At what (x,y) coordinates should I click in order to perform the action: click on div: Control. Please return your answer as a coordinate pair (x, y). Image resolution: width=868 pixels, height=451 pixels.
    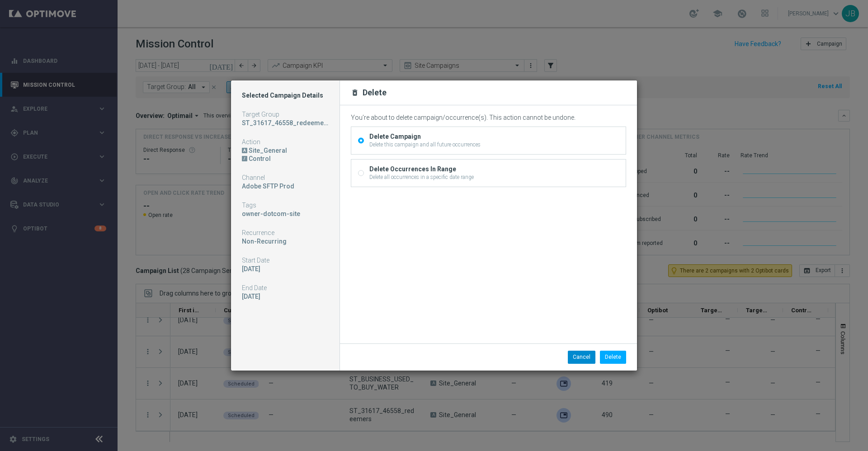
    Looking at the image, I should click on (289, 158).